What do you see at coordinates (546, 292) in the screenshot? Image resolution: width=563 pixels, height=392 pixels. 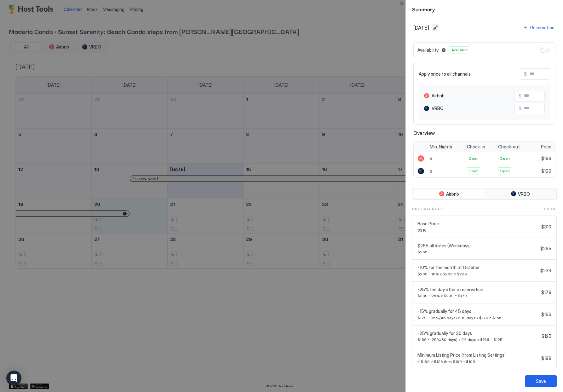 I see `span: $179` at bounding box center [546, 292].